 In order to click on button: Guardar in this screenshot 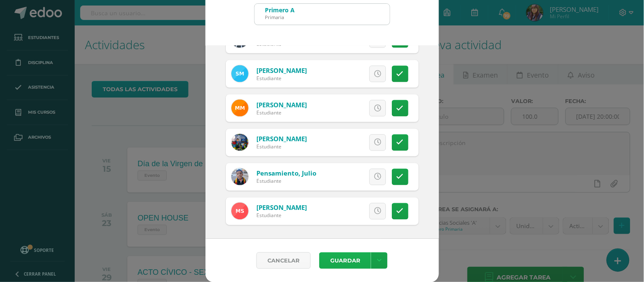, I will do `click(345, 261)`.